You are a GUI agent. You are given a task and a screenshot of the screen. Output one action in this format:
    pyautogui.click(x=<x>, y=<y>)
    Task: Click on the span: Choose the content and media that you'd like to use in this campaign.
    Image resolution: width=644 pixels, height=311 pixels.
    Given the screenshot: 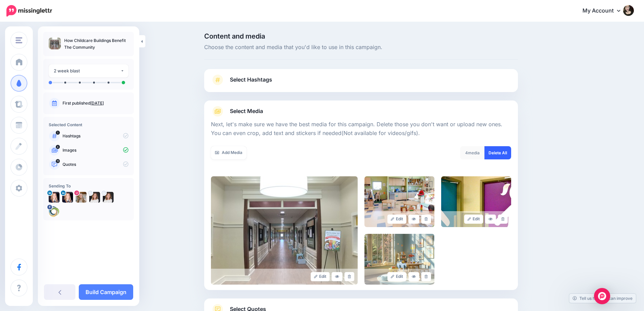 What is the action you would take?
    pyautogui.click(x=361, y=48)
    